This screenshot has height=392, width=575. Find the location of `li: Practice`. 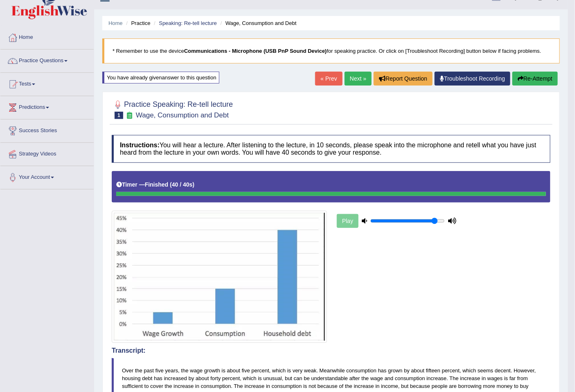

li: Practice is located at coordinates (137, 23).